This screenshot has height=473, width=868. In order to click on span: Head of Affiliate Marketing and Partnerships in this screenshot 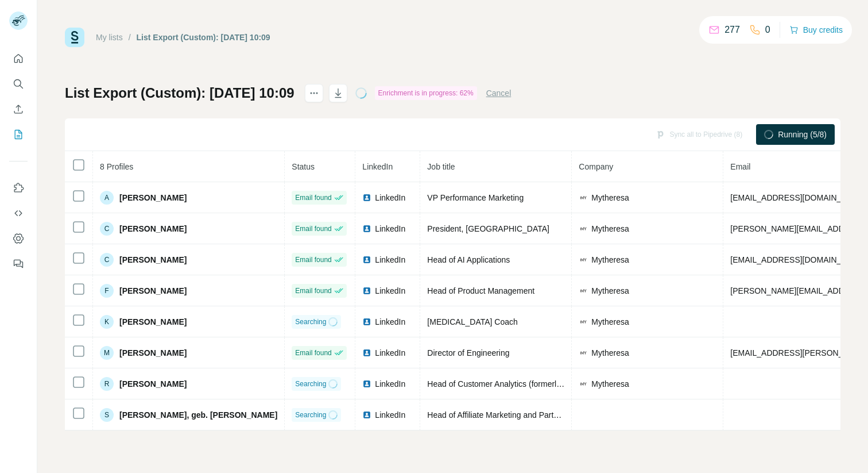, I will do `click(505, 415)`.